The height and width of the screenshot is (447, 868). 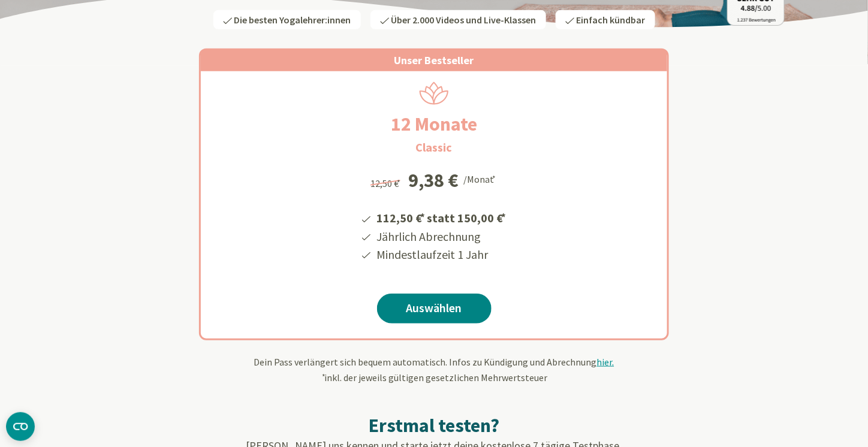 I want to click on div: /Monat, so click(x=480, y=178).